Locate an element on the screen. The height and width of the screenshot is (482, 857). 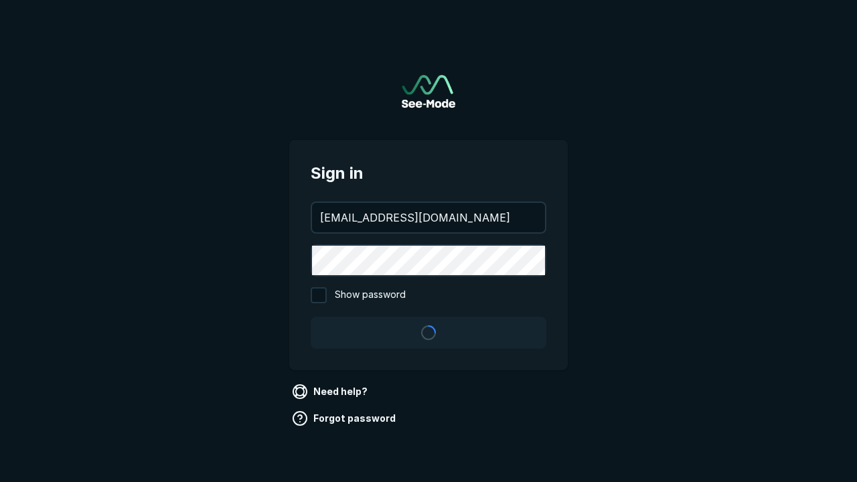
a: Forgot password is located at coordinates (345, 419).